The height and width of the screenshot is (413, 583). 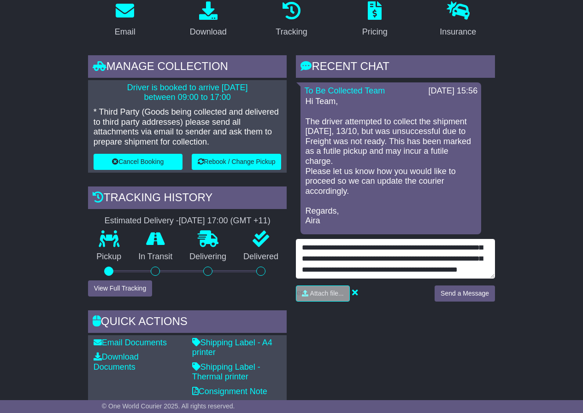 What do you see at coordinates (465, 294) in the screenshot?
I see `button: Send a Message` at bounding box center [465, 294].